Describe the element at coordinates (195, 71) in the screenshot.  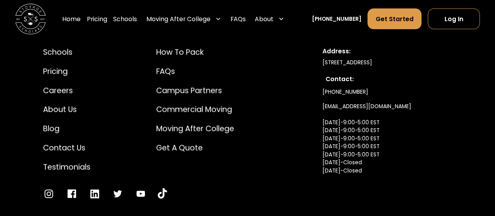
I see `div: FAQs` at that location.